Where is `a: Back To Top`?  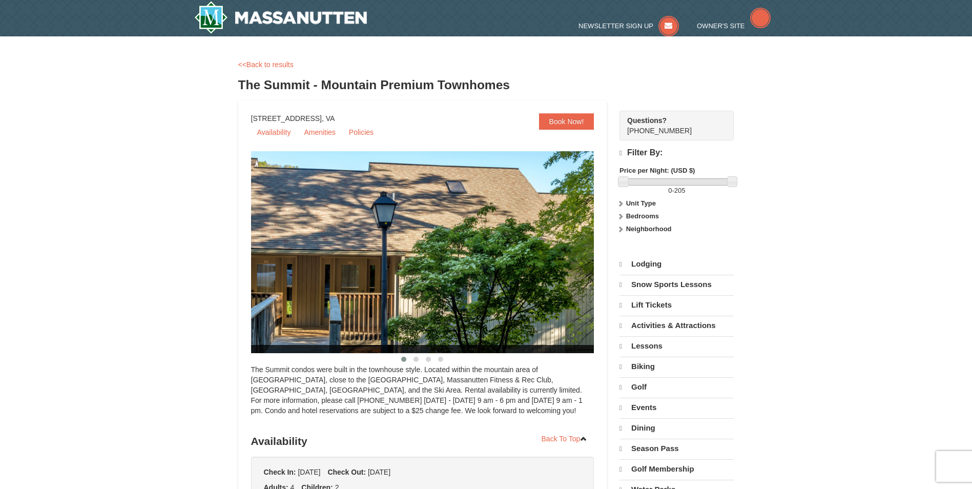
a: Back To Top is located at coordinates (565, 439).